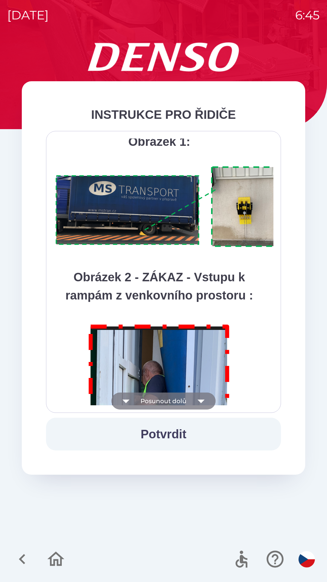 The image size is (327, 582). What do you see at coordinates (164, 434) in the screenshot?
I see `button: Potvrdit` at bounding box center [164, 434].